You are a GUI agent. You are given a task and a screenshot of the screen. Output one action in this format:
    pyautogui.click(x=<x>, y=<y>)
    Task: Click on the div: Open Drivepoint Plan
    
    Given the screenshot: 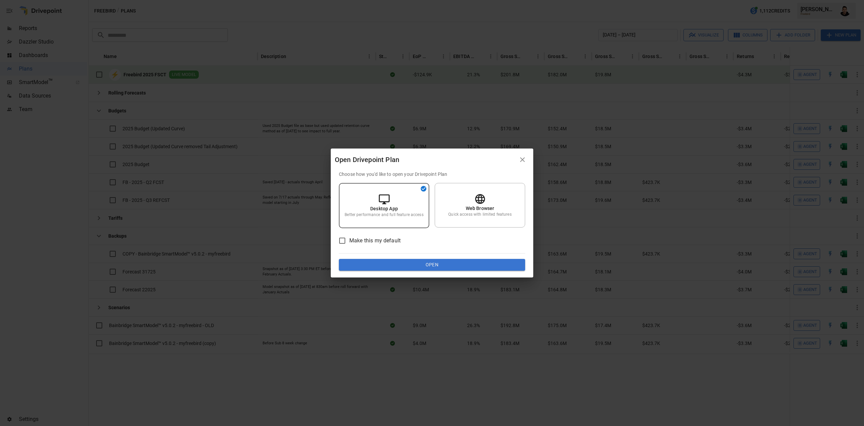 What is the action you would take?
    pyautogui.click(x=425, y=160)
    